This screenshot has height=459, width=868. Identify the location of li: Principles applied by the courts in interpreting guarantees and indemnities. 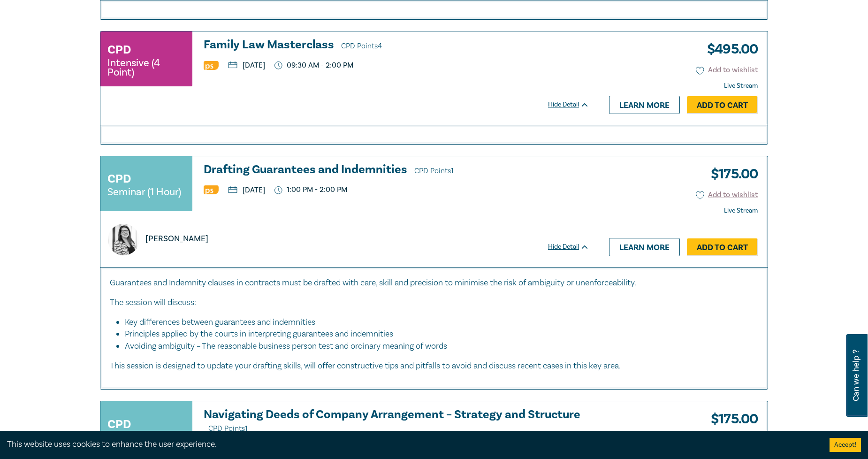
(436, 334).